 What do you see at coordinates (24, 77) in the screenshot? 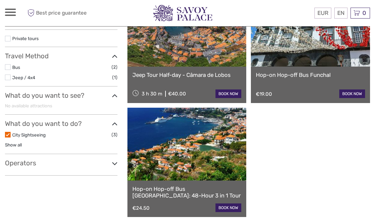
I see `a: Jeep / 4x4` at bounding box center [24, 77].